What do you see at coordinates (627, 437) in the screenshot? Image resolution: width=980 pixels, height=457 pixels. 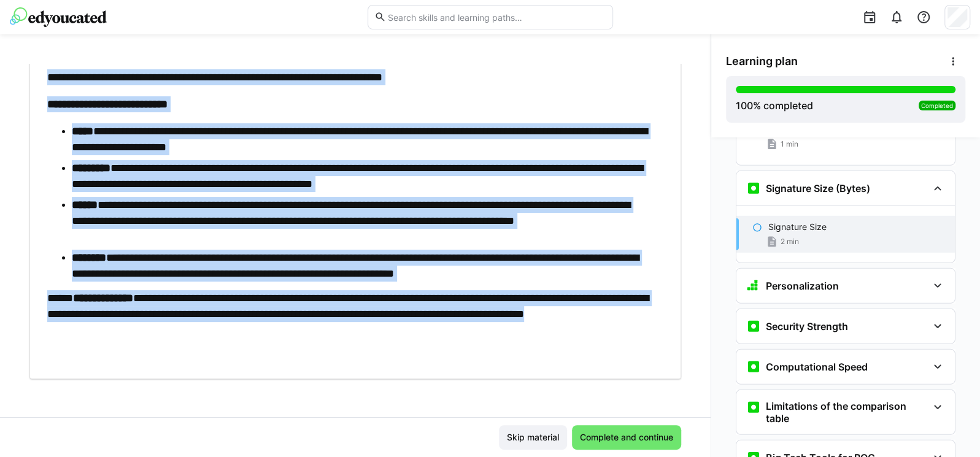 I see `button: Complete and continue` at bounding box center [627, 437].